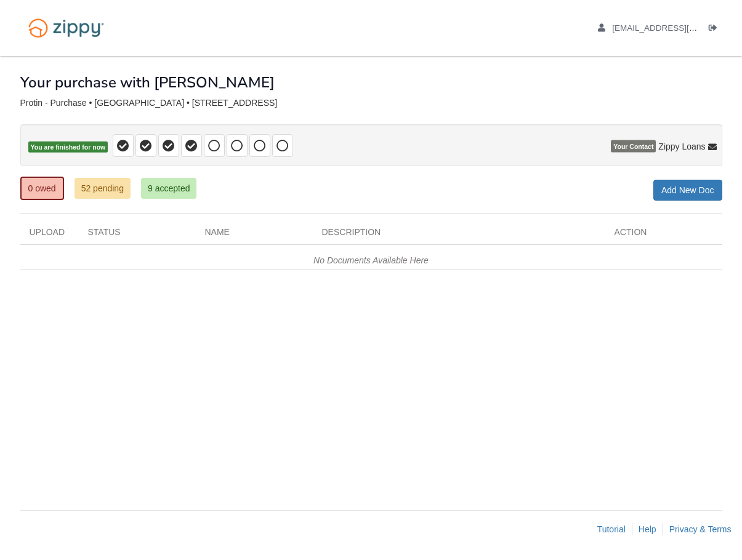 The image size is (742, 560). What do you see at coordinates (102, 189) in the screenshot?
I see `a: 52 pending` at bounding box center [102, 189].